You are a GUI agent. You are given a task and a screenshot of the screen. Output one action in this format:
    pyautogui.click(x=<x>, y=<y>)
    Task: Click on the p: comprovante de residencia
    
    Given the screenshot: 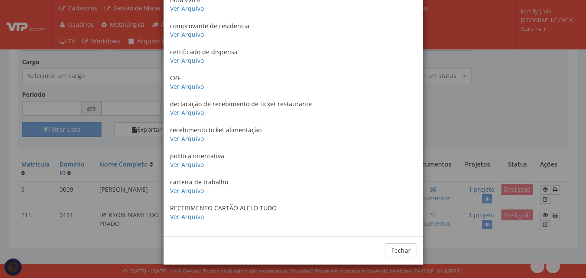 What is the action you would take?
    pyautogui.click(x=293, y=30)
    